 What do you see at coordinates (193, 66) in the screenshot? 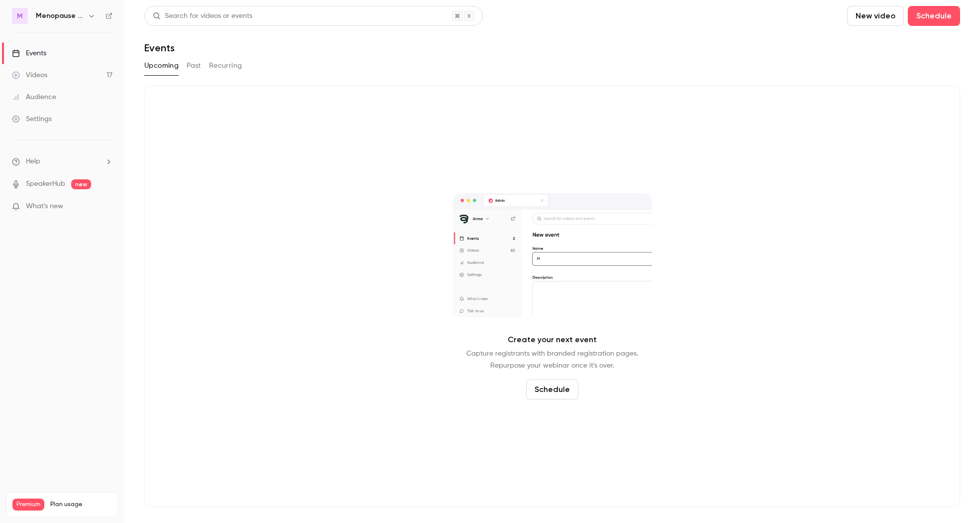
I see `button: Past` at bounding box center [193, 66].